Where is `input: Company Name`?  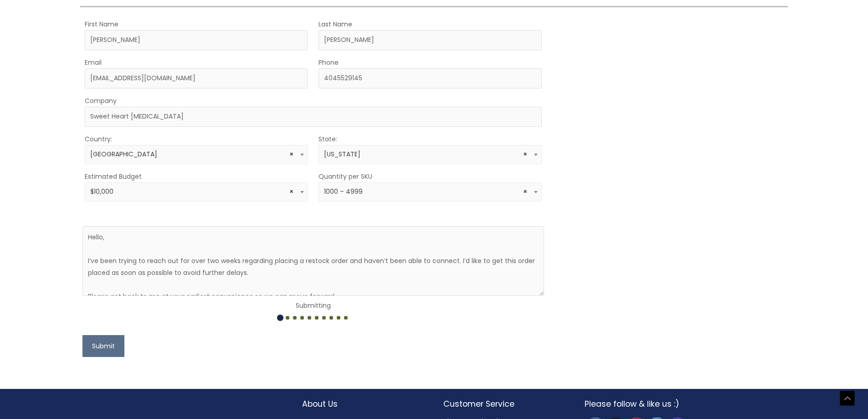 input: Company Name is located at coordinates (313, 117).